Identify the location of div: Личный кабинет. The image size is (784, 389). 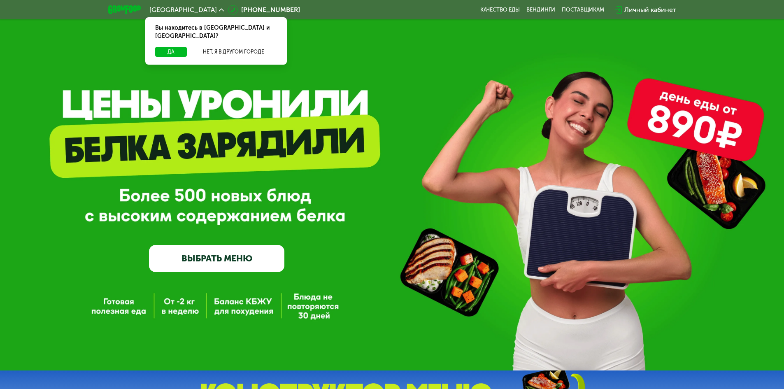
(651, 10).